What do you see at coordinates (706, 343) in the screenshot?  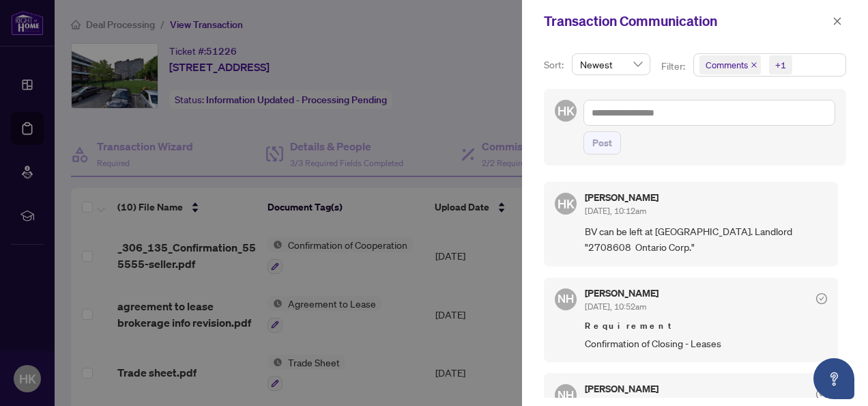 I see `span: Confirmation of Closing - Leases` at bounding box center [706, 343].